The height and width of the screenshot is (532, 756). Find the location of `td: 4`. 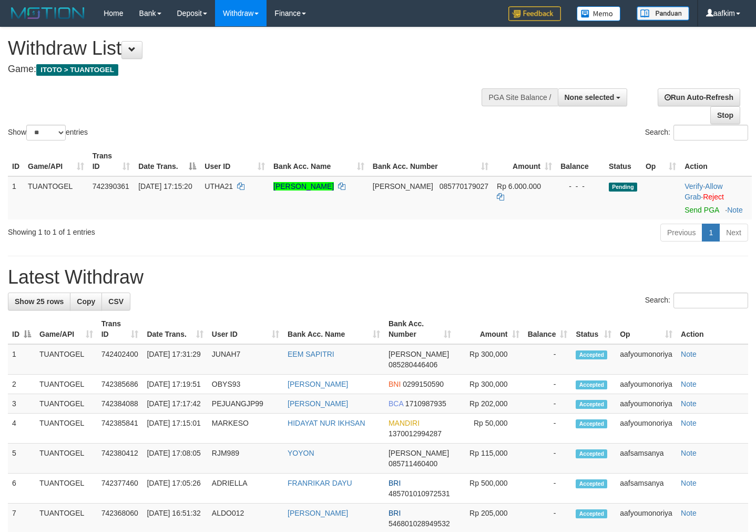

td: 4 is located at coordinates (21, 428).